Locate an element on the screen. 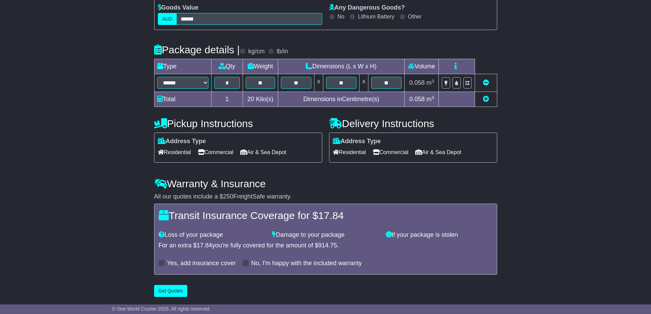 The image size is (651, 314). label: No, I'm happy with the included warranty is located at coordinates (307, 264).